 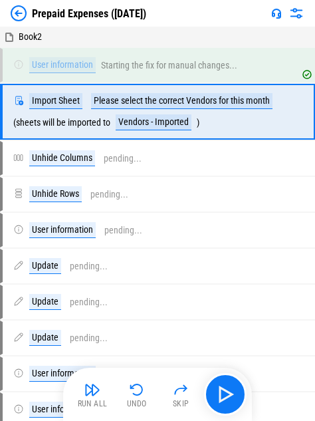 What do you see at coordinates (92, 394) in the screenshot?
I see `button: Run All` at bounding box center [92, 394].